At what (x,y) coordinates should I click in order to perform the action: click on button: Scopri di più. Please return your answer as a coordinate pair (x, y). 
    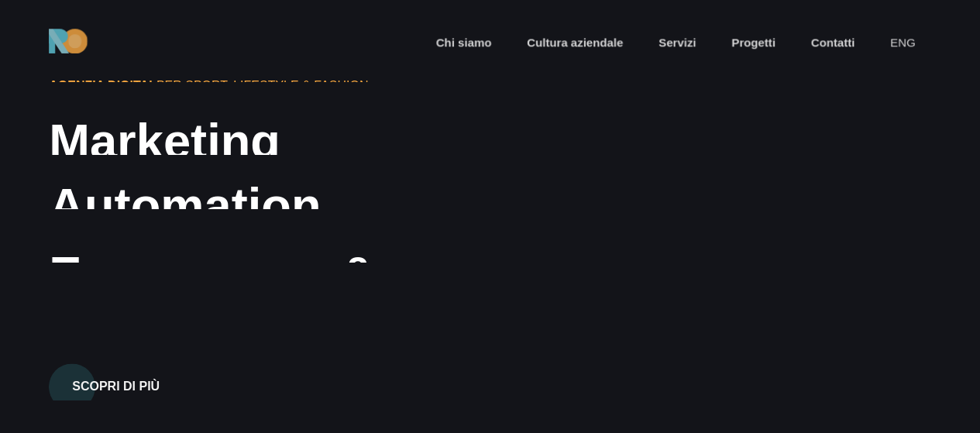
    Looking at the image, I should click on (115, 386).